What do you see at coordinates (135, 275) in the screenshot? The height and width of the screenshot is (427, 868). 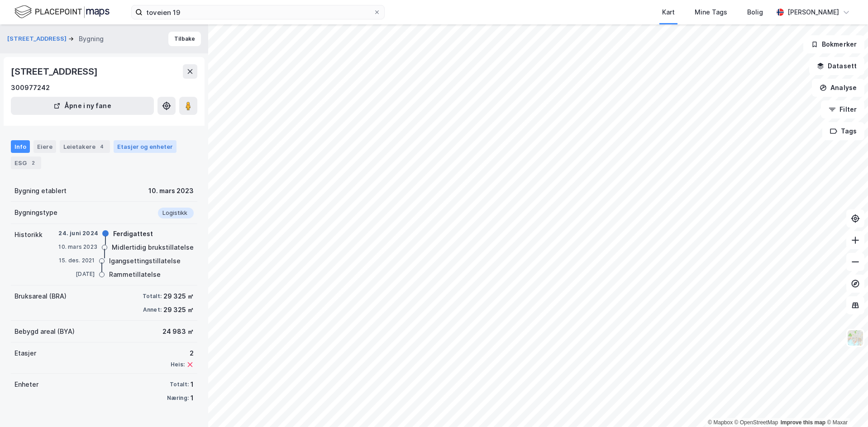 I see `div: Rammetillatelse` at bounding box center [135, 275].